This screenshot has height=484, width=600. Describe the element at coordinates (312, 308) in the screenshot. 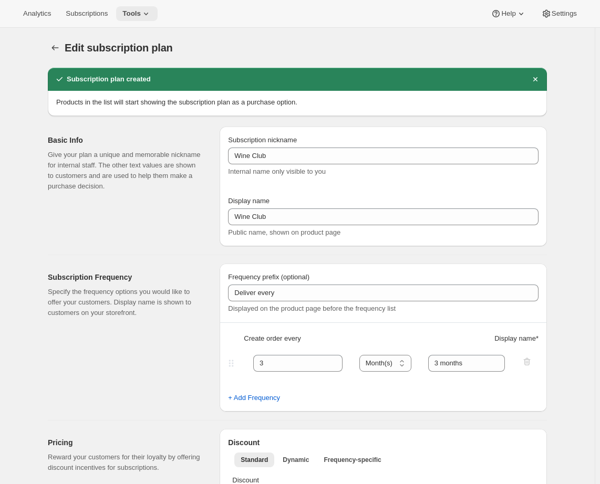

I see `span: Displayed on the product page before the frequency list` at that location.